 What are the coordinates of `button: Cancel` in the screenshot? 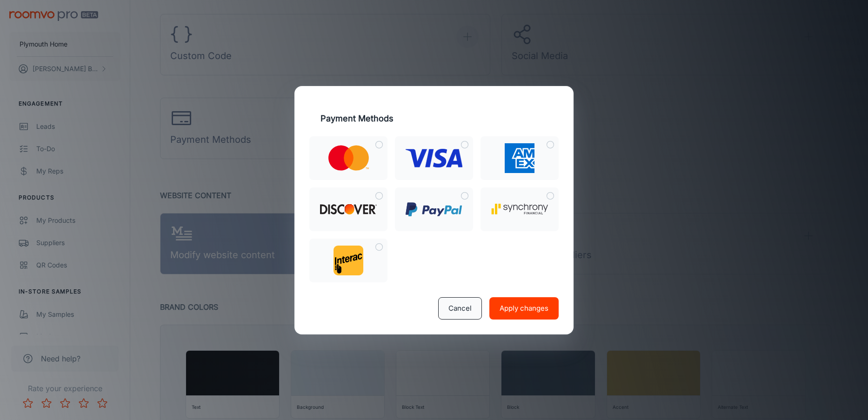 It's located at (460, 308).